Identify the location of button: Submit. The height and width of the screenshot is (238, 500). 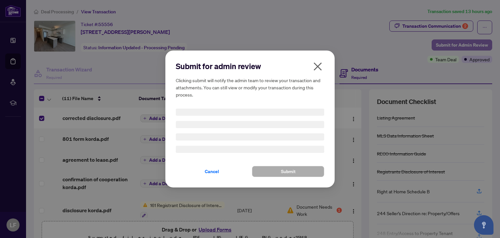
(288, 171).